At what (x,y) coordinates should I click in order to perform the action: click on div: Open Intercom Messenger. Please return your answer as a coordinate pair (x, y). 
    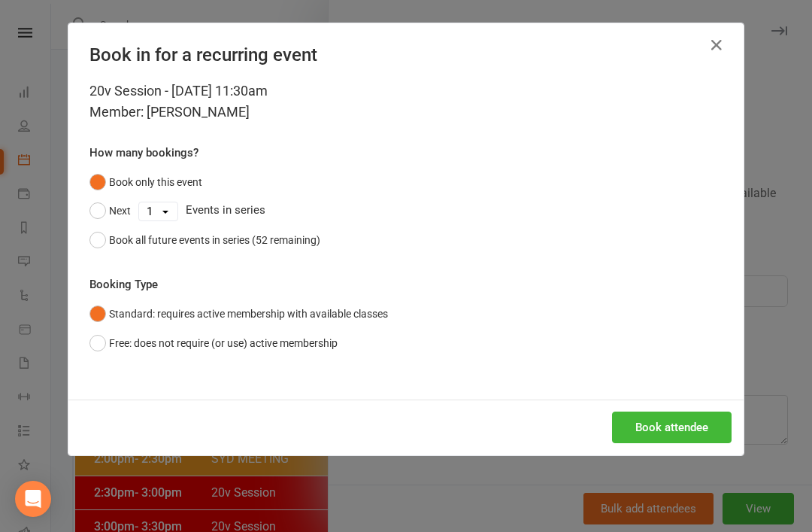
    Looking at the image, I should click on (33, 498).